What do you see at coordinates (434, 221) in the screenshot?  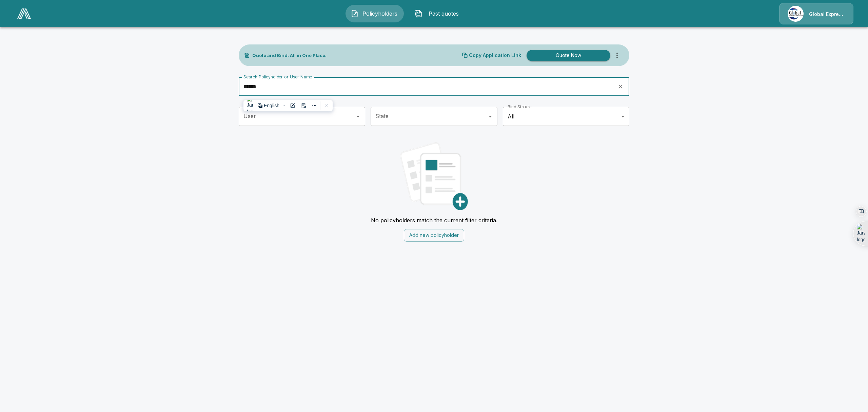 I see `p: No policyholders match the current filter criteria.` at bounding box center [434, 221].